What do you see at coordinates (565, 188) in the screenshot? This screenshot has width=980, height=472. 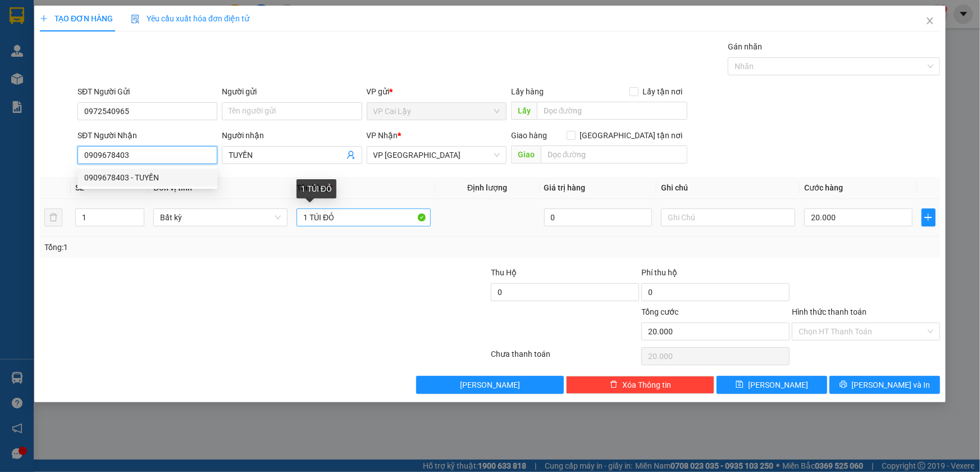 I see `span: Giá trị hàng` at bounding box center [565, 188].